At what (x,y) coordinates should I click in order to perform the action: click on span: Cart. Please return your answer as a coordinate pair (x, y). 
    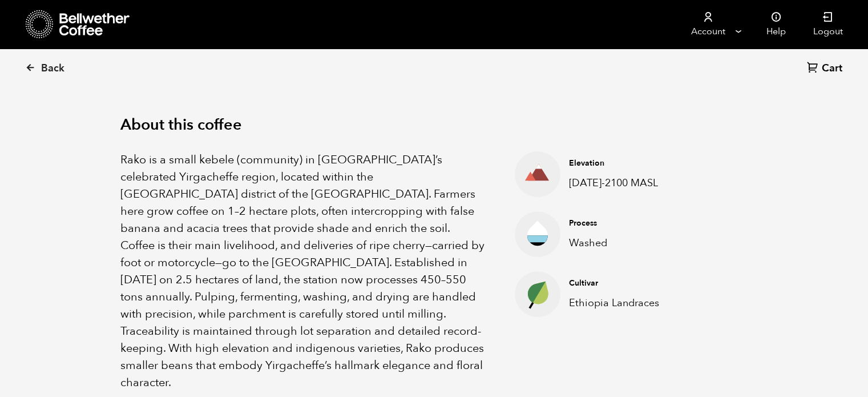
    Looking at the image, I should click on (832, 69).